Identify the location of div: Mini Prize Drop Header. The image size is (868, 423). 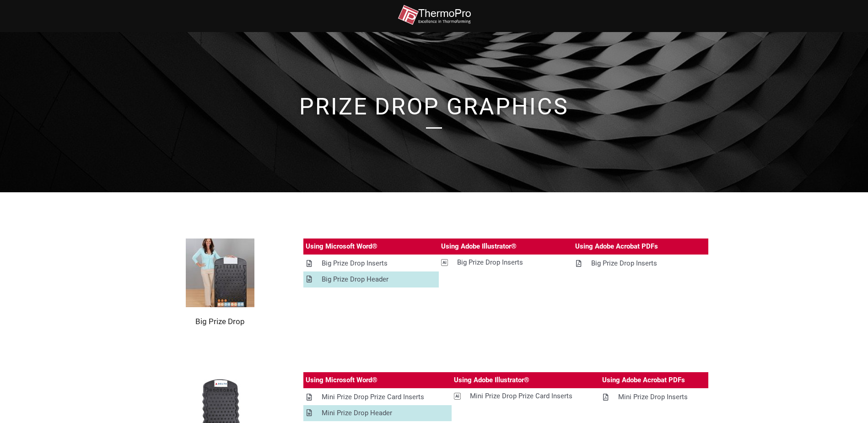
(357, 413).